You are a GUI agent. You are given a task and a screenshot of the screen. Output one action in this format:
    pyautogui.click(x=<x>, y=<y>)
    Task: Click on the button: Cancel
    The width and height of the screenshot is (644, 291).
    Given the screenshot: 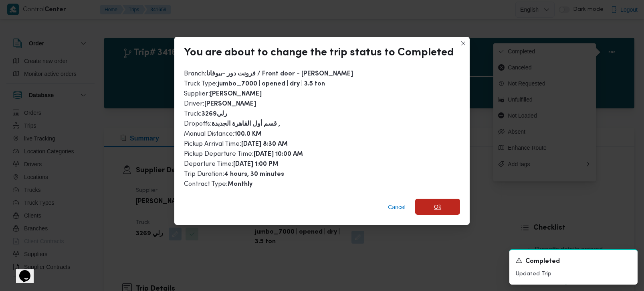 What is the action you would take?
    pyautogui.click(x=397, y=207)
    